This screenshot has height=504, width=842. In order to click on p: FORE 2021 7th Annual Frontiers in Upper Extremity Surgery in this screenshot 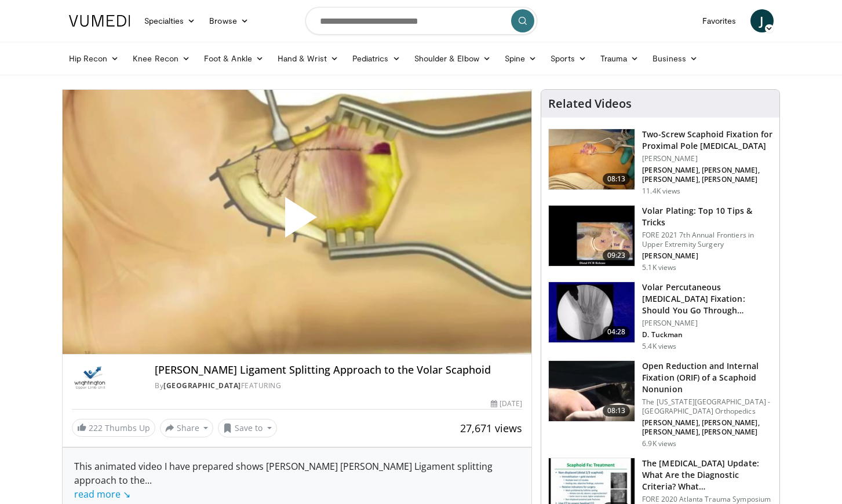, I will do `click(707, 240)`.